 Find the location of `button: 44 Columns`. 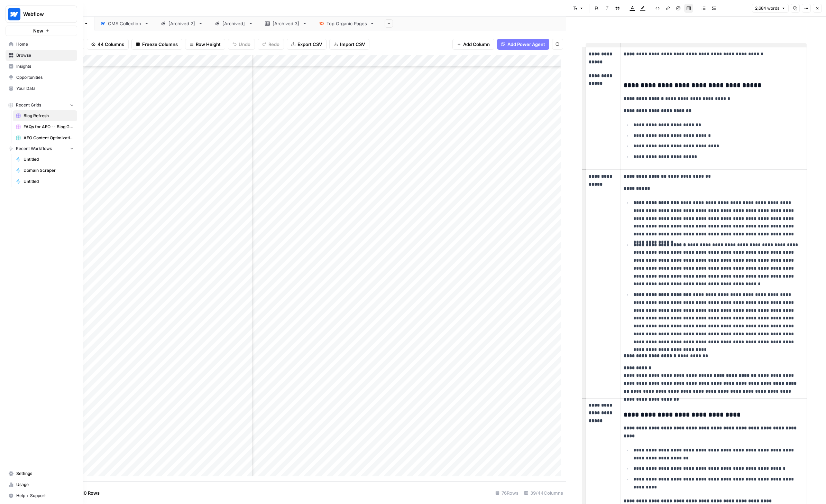

button: 44 Columns is located at coordinates (108, 44).